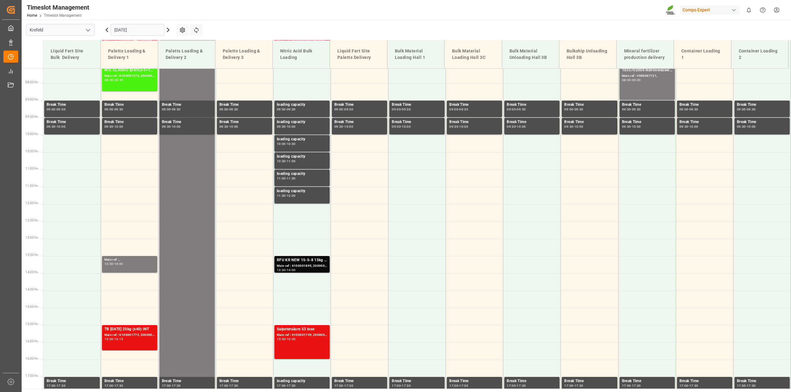  What do you see at coordinates (119, 80) in the screenshot?
I see `div: 08:45` at bounding box center [119, 80].